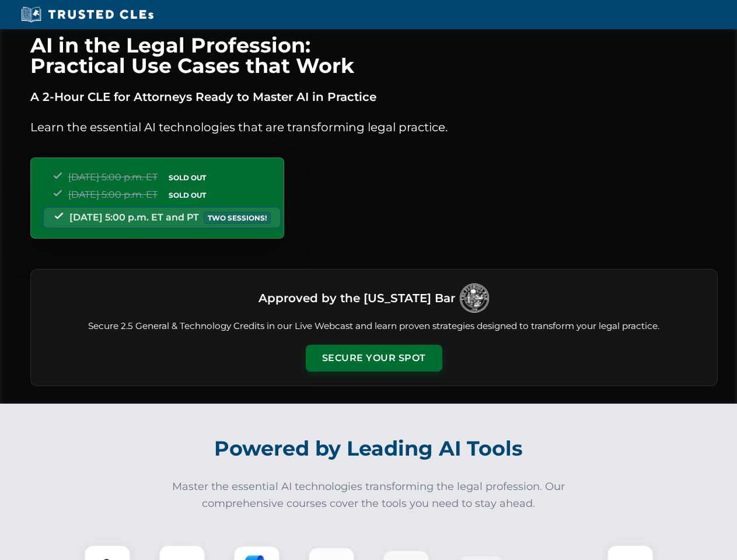 The height and width of the screenshot is (560, 737). Describe the element at coordinates (369, 496) in the screenshot. I see `p: Master the essential AI technologies transforming the legal profession. Our comprehensive courses...` at that location.